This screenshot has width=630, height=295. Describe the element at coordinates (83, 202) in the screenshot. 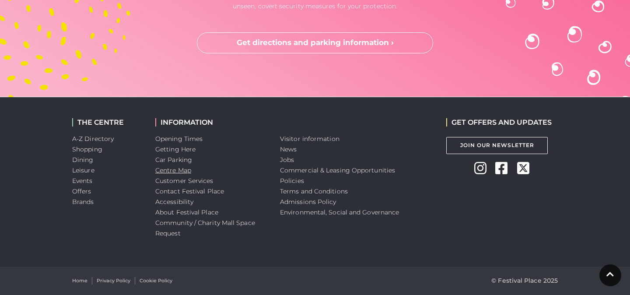

I see `a: Brands` at that location.